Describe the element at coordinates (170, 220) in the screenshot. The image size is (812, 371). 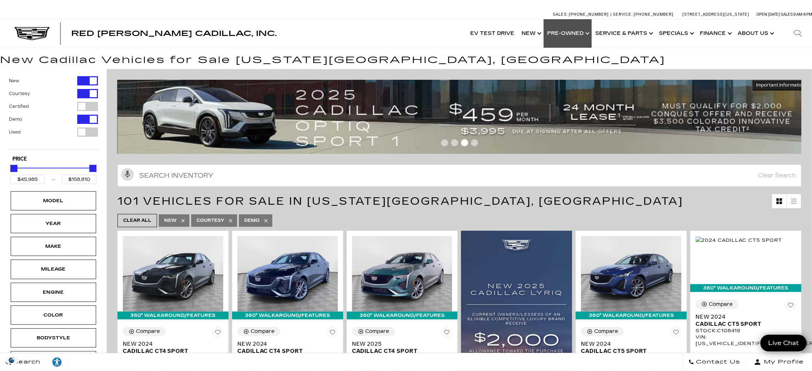
I see `span: New` at that location.